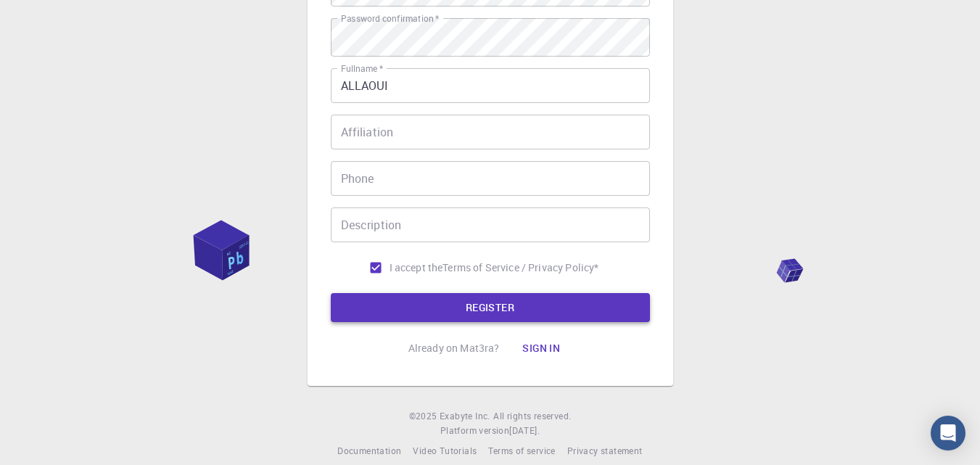 Image resolution: width=980 pixels, height=465 pixels. I want to click on a: Terms of Service / Privacy Policy*, so click(520, 268).